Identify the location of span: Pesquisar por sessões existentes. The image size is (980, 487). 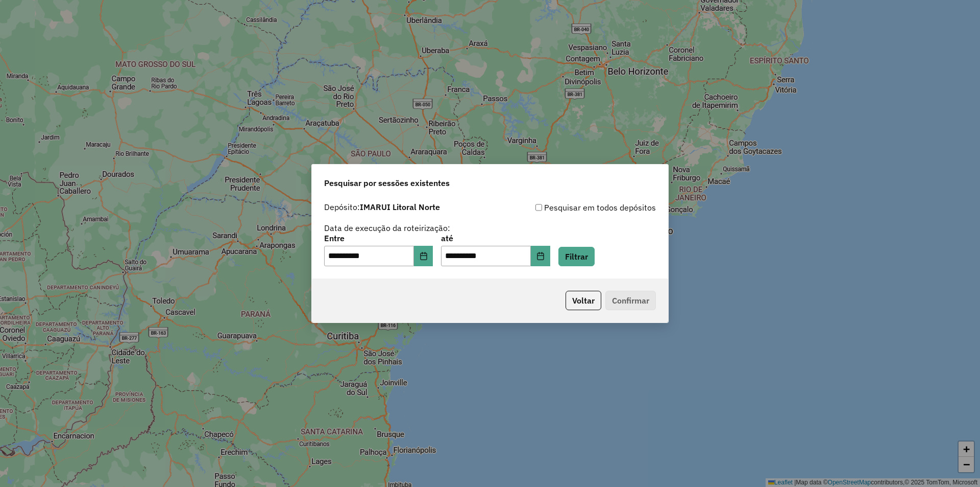
(387, 183).